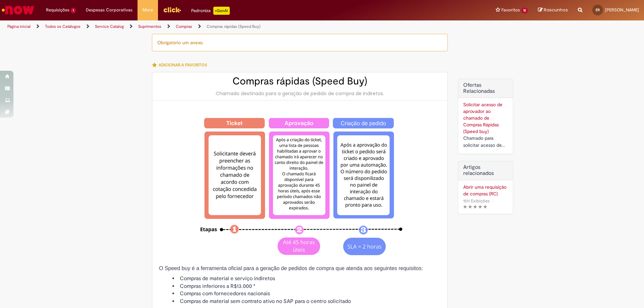 The height and width of the screenshot is (308, 644). What do you see at coordinates (598, 10) in the screenshot?
I see `span: ER` at bounding box center [598, 10].